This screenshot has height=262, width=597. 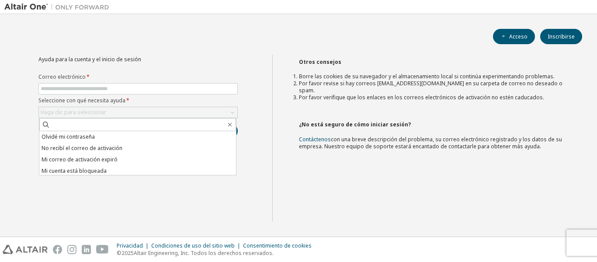 I want to click on font: Correo electrónico, so click(x=62, y=76).